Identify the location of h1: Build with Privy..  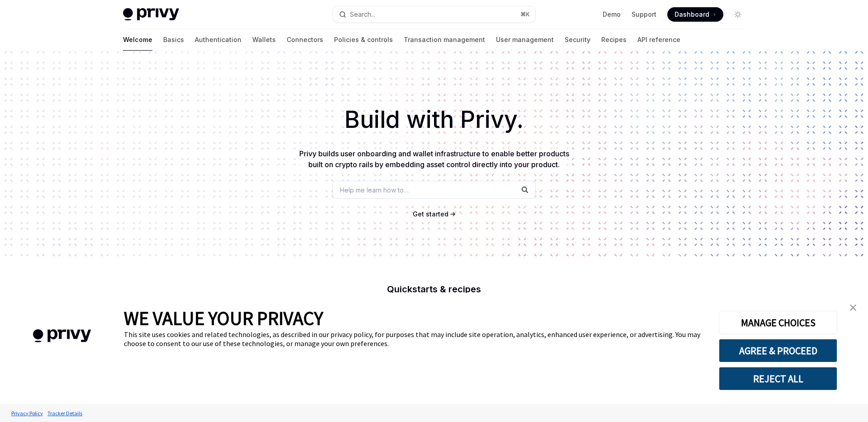
(434, 120).